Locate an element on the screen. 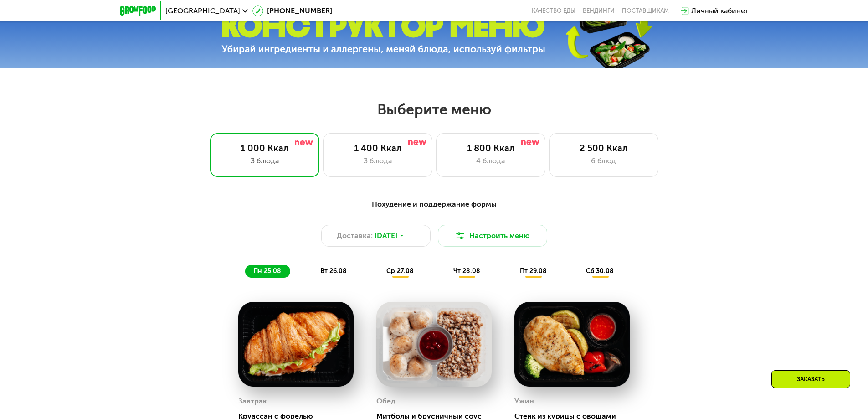 This screenshot has width=868, height=419. a: Качество еды is located at coordinates (554, 11).